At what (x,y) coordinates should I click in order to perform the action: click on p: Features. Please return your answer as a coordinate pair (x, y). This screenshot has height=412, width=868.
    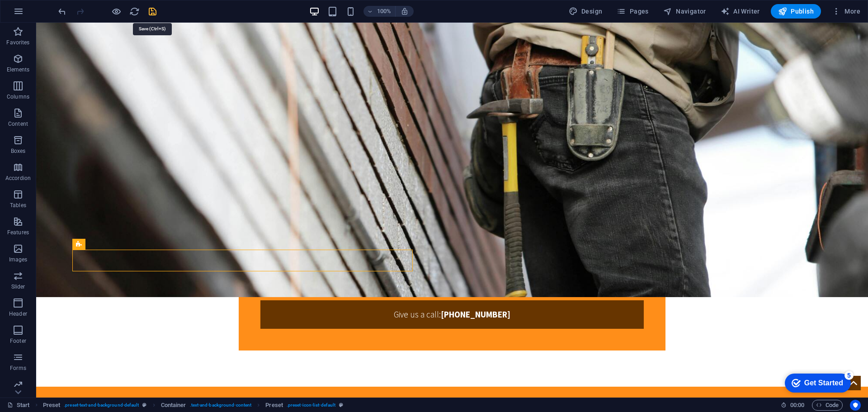
    Looking at the image, I should click on (18, 232).